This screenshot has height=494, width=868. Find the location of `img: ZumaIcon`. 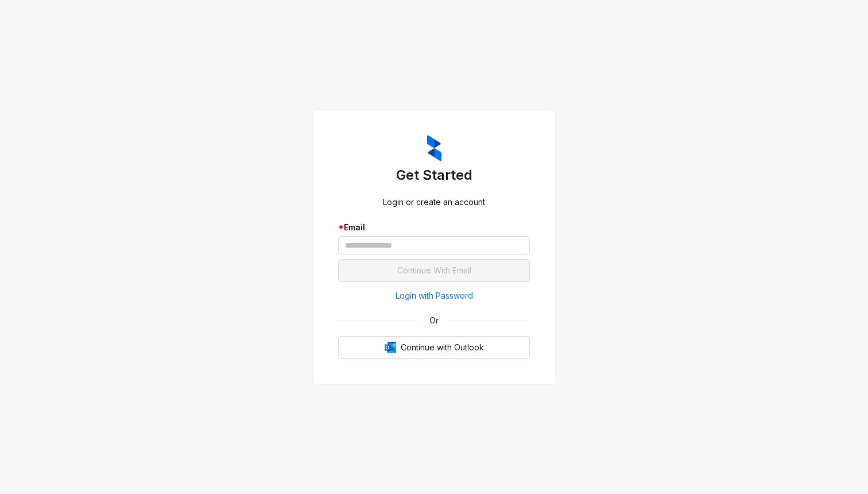

img: ZumaIcon is located at coordinates (434, 148).